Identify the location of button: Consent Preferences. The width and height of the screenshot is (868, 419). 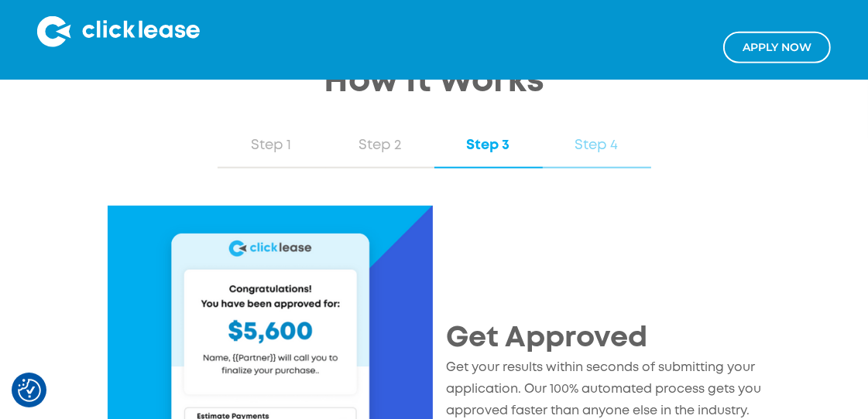
(29, 391).